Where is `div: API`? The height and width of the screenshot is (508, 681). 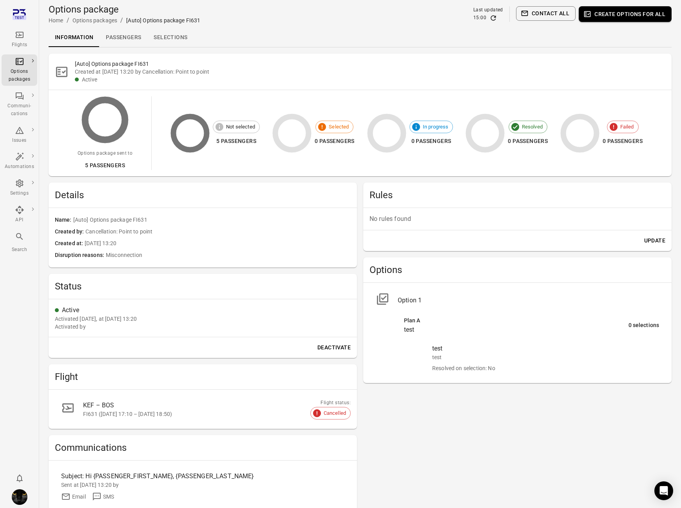 div: API is located at coordinates (19, 220).